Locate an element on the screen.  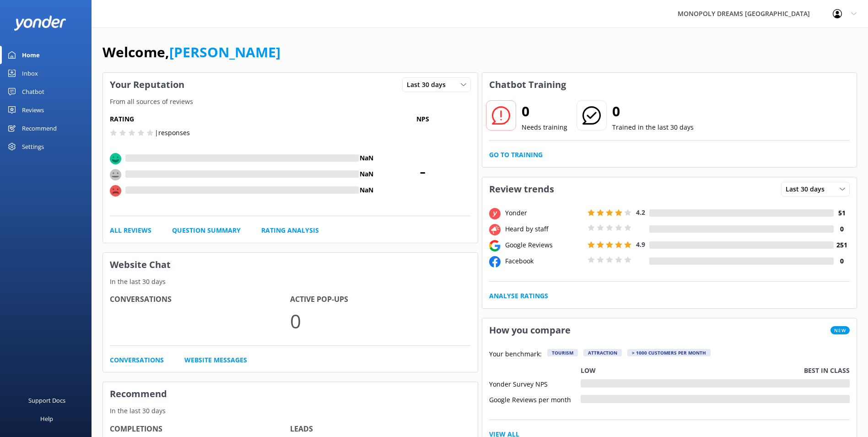
div: Tourism is located at coordinates (562, 353).